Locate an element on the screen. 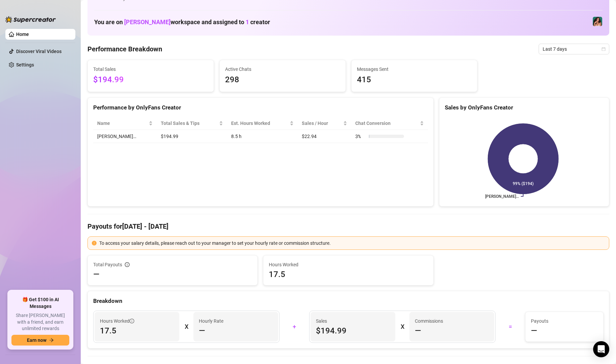 The width and height of the screenshot is (616, 364). span: Total Sales & Tips is located at coordinates (189, 123).